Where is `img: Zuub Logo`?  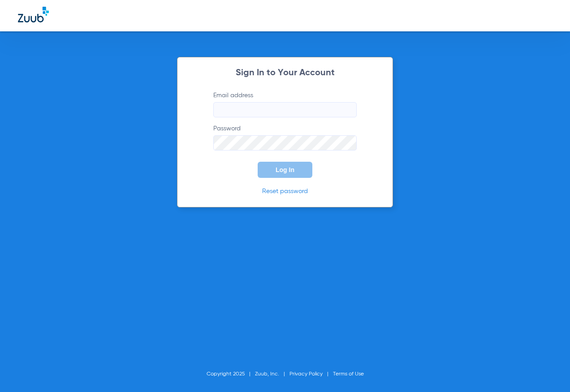 img: Zuub Logo is located at coordinates (33, 15).